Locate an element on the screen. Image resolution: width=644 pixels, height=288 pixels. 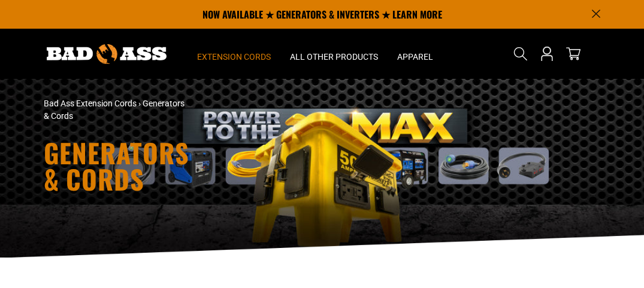
span: Extension Cords is located at coordinates (233, 57).